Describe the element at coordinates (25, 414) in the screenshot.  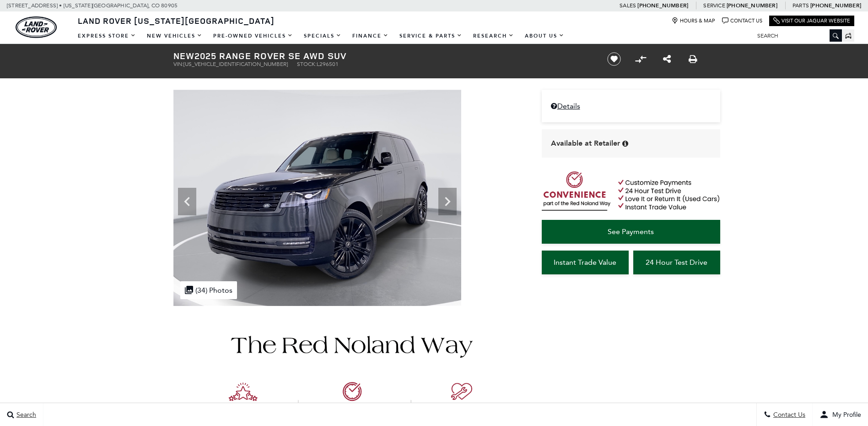
I see `span: Search` at that location.